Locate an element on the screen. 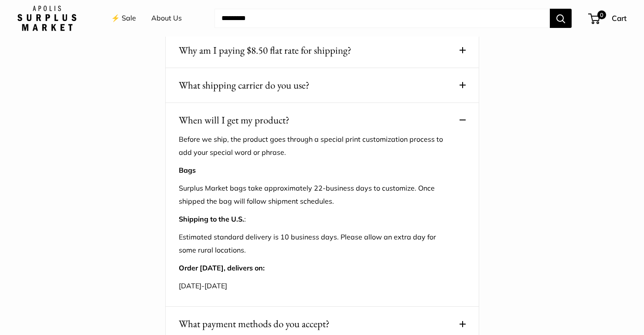  span: 0 is located at coordinates (602, 15).